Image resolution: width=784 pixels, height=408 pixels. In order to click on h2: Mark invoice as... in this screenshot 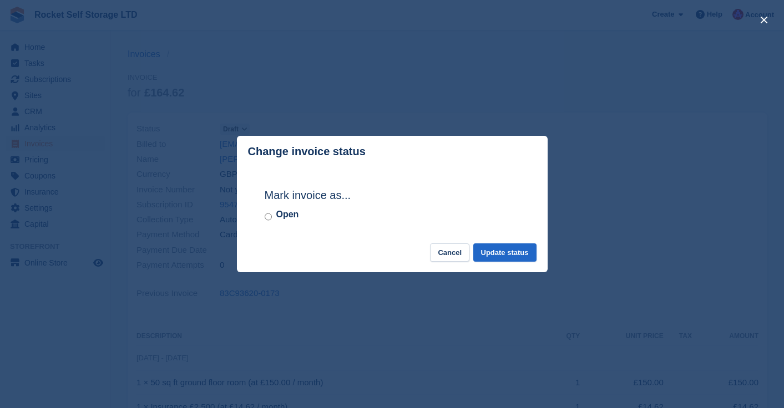, I will do `click(392, 195)`.